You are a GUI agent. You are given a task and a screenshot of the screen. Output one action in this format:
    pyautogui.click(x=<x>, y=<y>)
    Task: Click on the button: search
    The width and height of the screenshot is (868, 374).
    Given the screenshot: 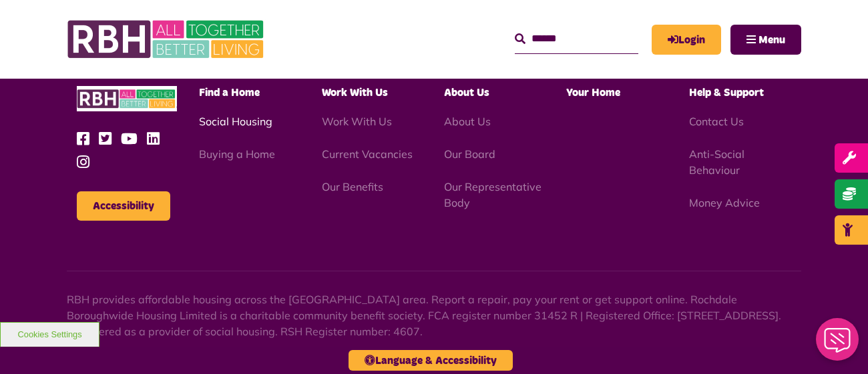 What is the action you would take?
    pyautogui.click(x=520, y=40)
    